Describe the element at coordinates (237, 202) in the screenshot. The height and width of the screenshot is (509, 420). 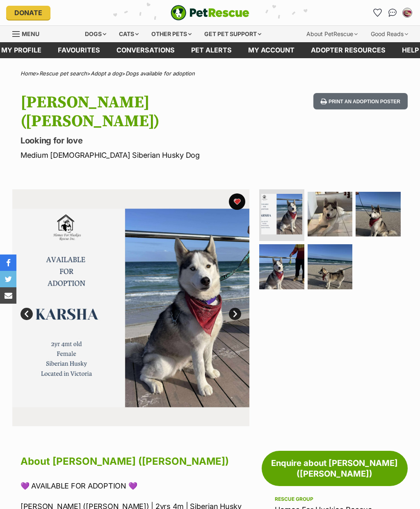
I see `button: favourite` at that location.